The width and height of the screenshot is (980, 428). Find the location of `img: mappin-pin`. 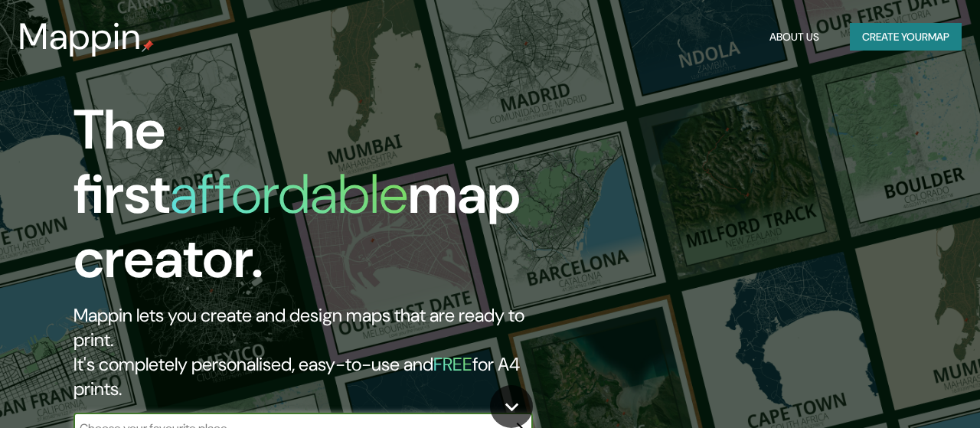

img: mappin-pin is located at coordinates (147, 46).